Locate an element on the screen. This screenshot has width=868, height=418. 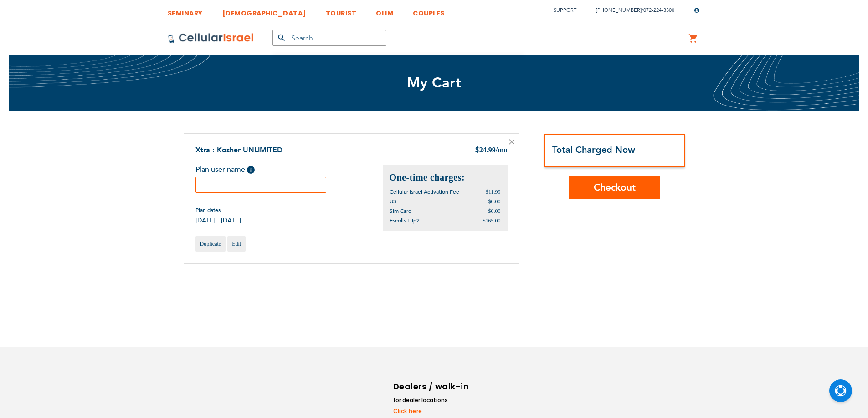
span: $11.99 is located at coordinates (493, 192).